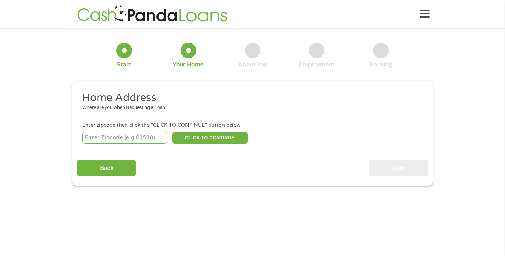  What do you see at coordinates (106, 168) in the screenshot?
I see `input: Back` at bounding box center [106, 168].